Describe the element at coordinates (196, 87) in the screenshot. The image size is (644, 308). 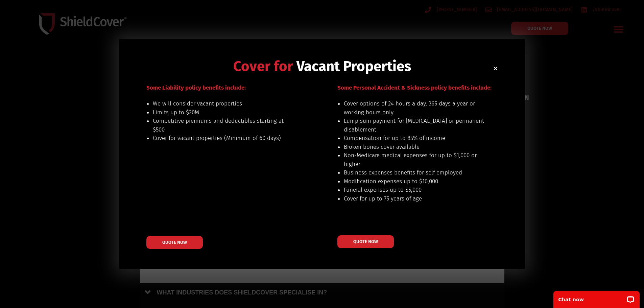
I see `span: Some Liability policy benefits include:` at that location.